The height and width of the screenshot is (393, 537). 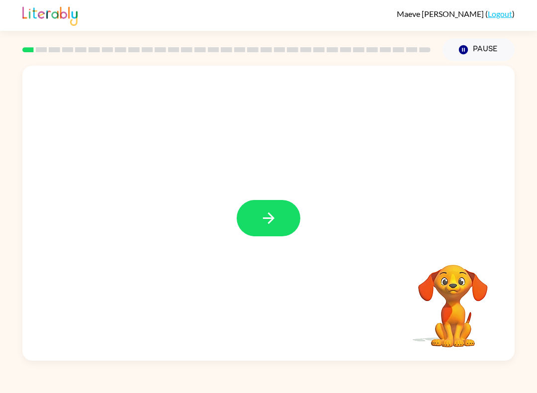 What do you see at coordinates (50, 15) in the screenshot?
I see `img: Literably` at bounding box center [50, 15].